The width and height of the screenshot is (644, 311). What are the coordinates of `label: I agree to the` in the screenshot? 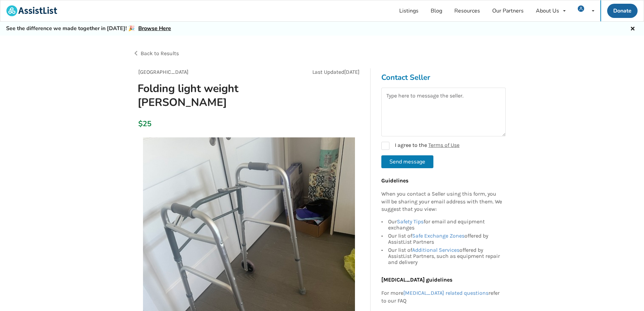 It's located at (421, 146).